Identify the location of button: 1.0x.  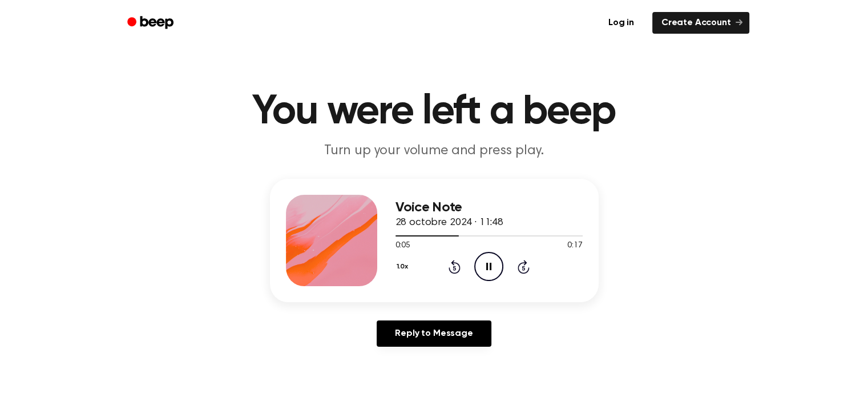
(404, 266).